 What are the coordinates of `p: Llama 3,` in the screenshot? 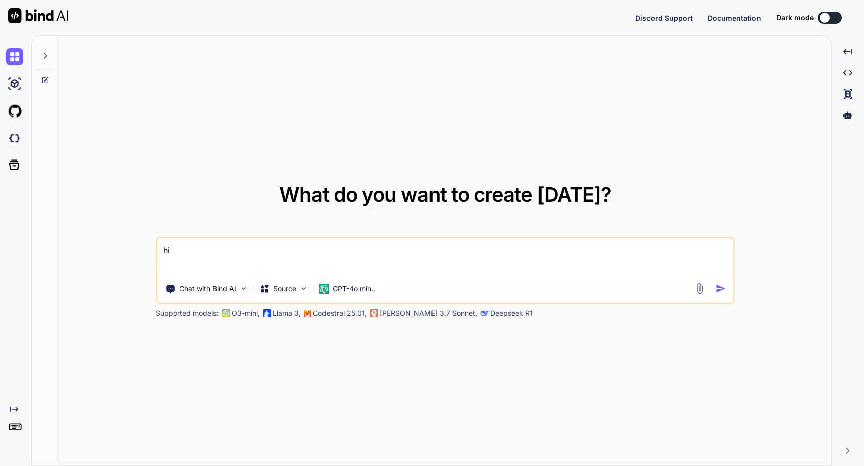 It's located at (287, 313).